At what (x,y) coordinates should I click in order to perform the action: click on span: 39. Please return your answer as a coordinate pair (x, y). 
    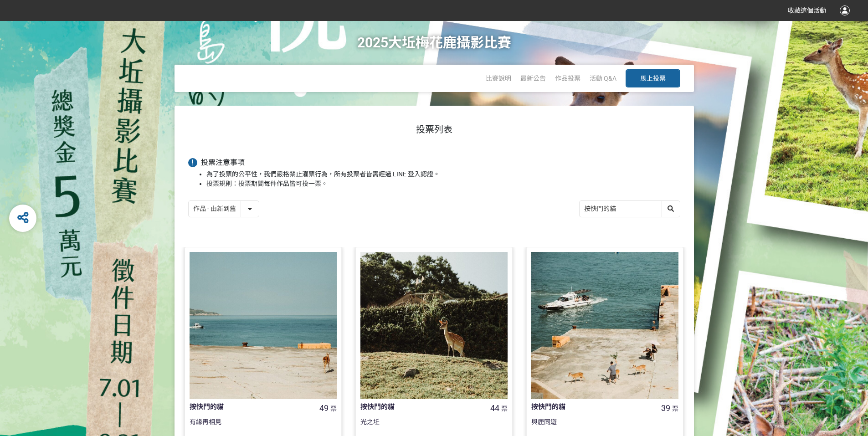
    Looking at the image, I should click on (666, 408).